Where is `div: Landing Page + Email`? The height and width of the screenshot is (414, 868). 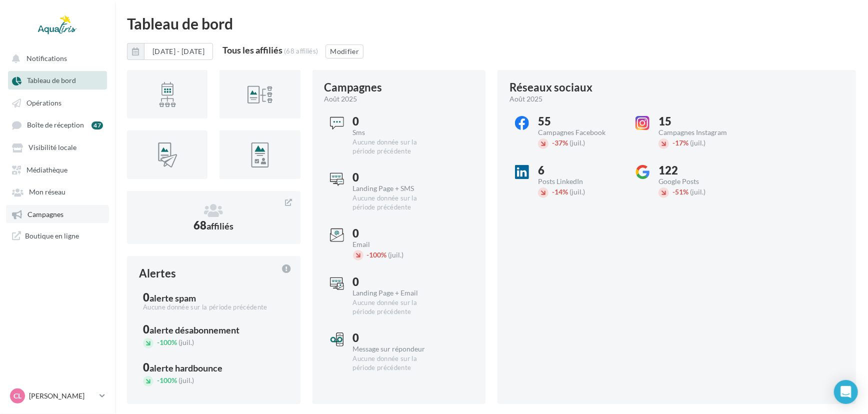 div: Landing Page + Email is located at coordinates (395, 293).